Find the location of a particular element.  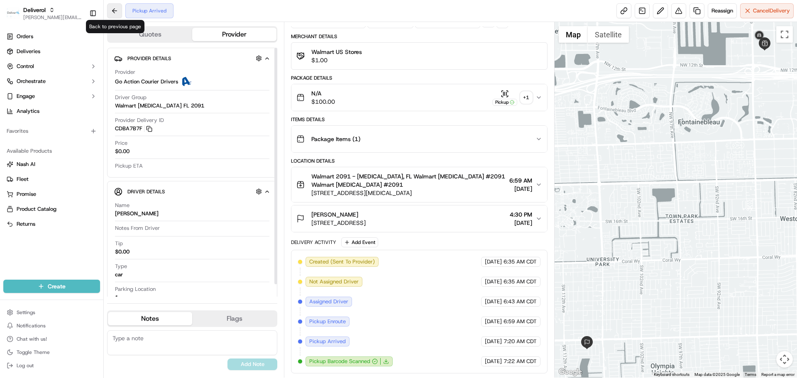

button: Promise is located at coordinates (51, 194).